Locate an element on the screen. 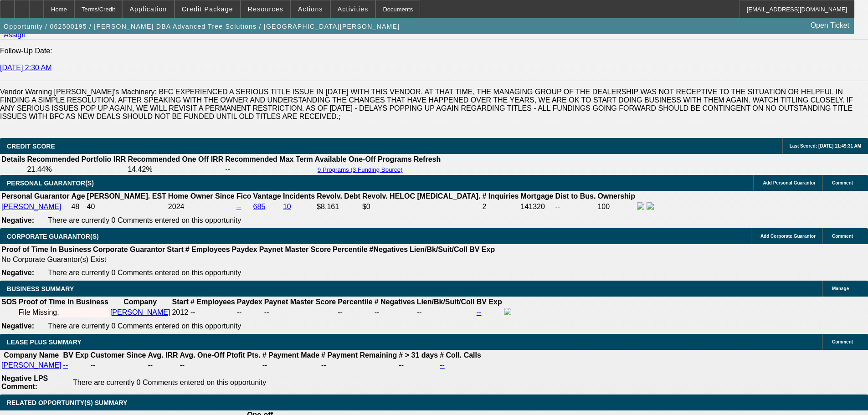 Image resolution: width=868 pixels, height=415 pixels. th: Recommended One Off IRR is located at coordinates (175, 160).